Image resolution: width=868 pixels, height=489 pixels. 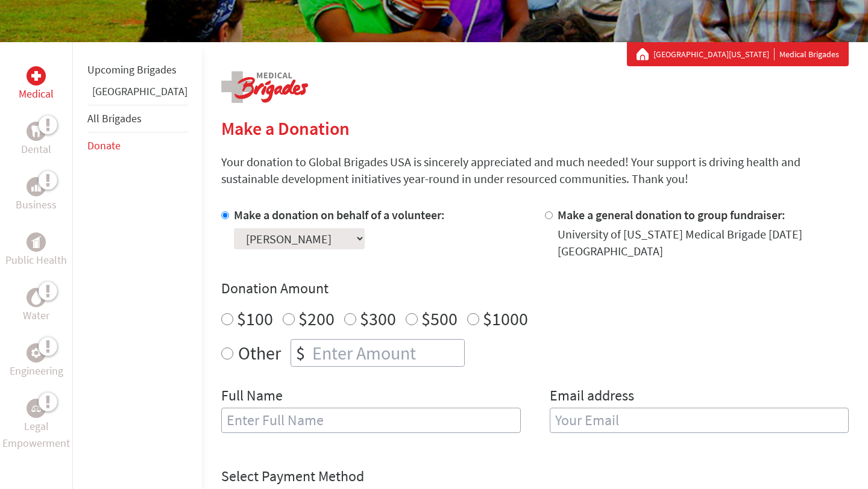 What do you see at coordinates (36, 306) in the screenshot?
I see `a: WaterWater` at bounding box center [36, 306].